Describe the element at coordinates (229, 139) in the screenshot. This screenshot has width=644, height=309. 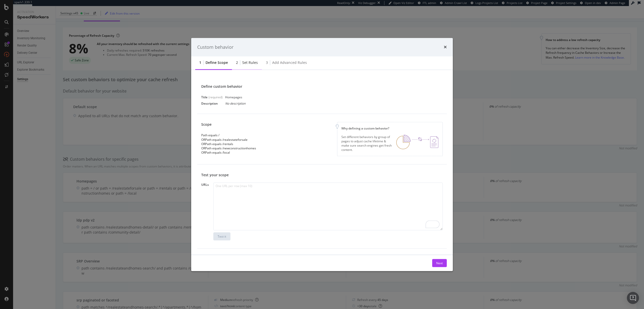
I see `div: OR Path equals /realestateforsale` at that location.